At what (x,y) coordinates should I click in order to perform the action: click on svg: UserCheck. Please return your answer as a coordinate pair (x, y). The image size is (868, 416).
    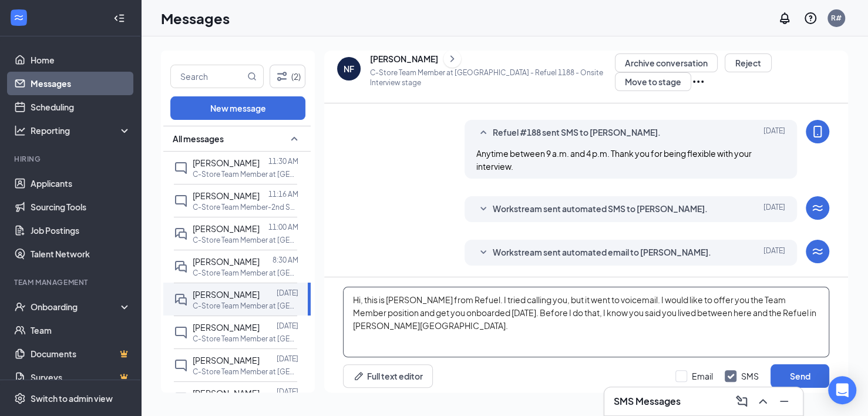
    Looking at the image, I should click on (20, 307).